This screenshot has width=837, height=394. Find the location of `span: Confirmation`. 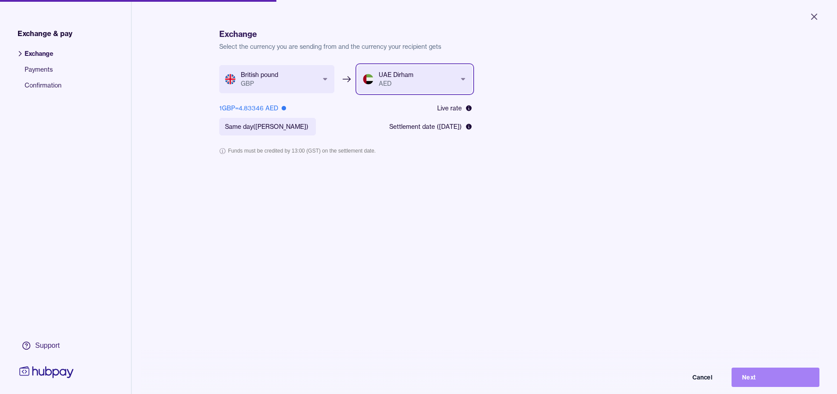

span: Confirmation is located at coordinates (43, 89).